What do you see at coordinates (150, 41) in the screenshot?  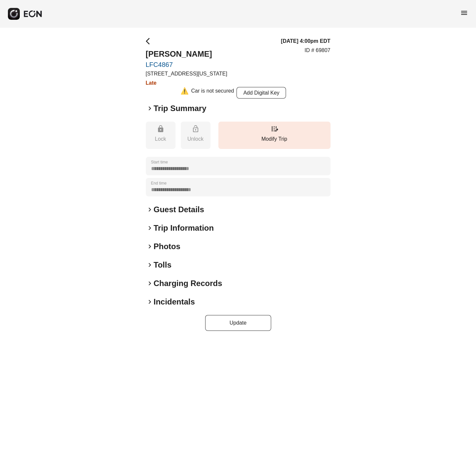 I see `span: arrow_back_ios` at bounding box center [150, 41].